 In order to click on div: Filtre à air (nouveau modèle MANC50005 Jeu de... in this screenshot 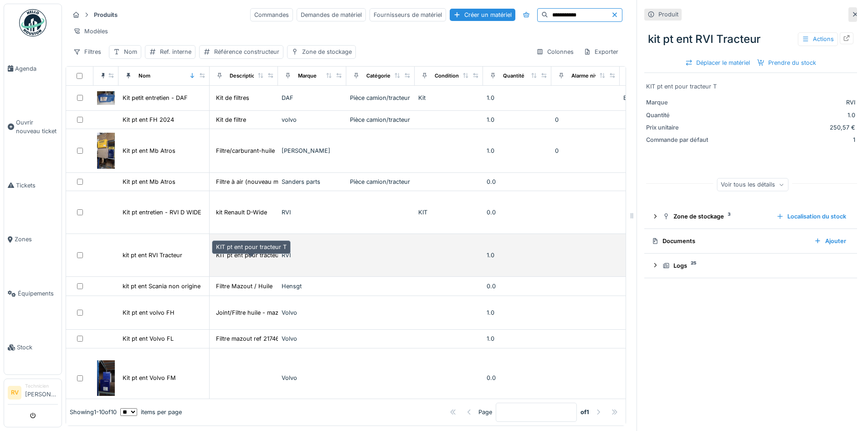, I will do `click(287, 181)`.